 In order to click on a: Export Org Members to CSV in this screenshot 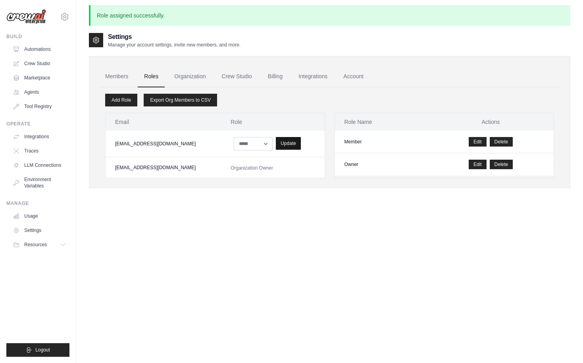, I will do `click(180, 100)`.